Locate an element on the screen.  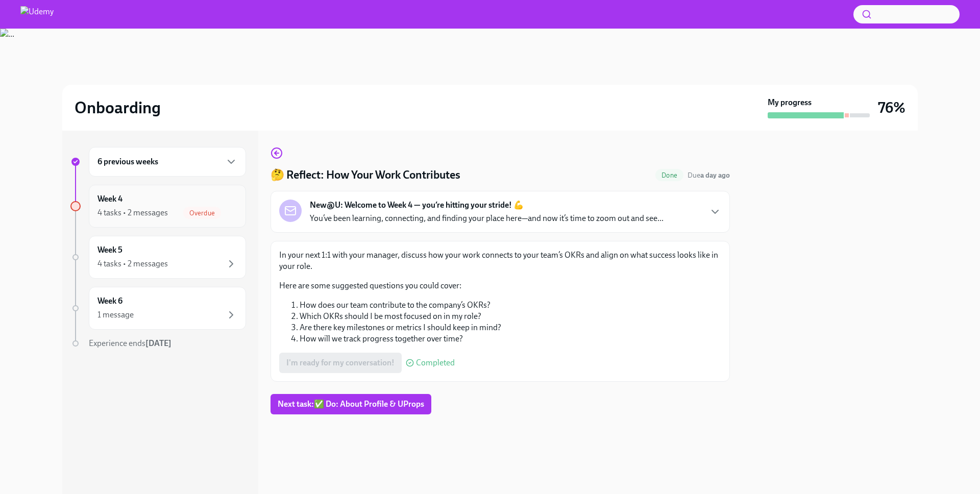
a: Week 44 tasks • 2 messagesOverdue is located at coordinates (158, 206).